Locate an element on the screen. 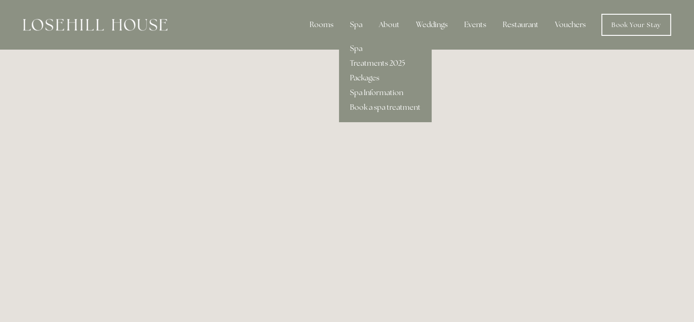  a: Vouchers is located at coordinates (570, 25).